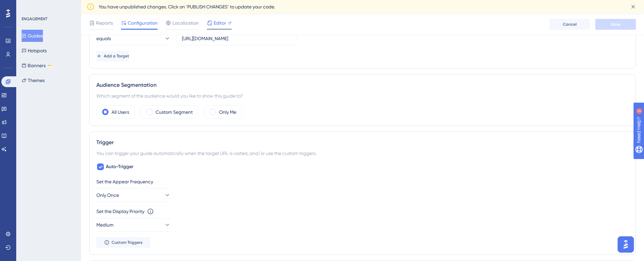  Describe the element at coordinates (29, 6) in the screenshot. I see `span: Need Help?` at that location.